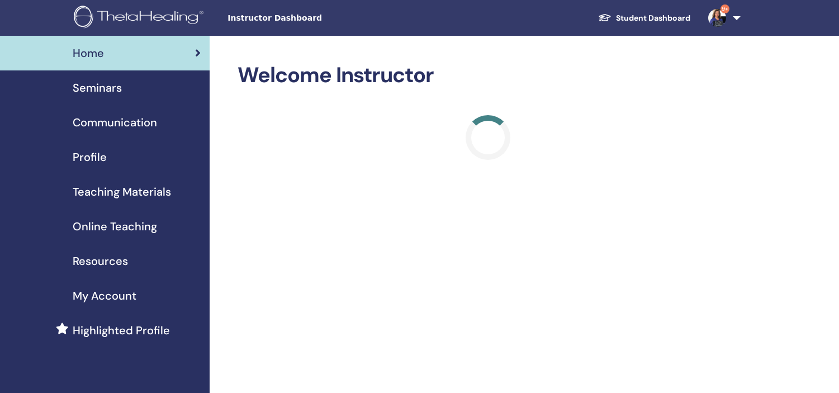  I want to click on span: 9+, so click(725, 9).